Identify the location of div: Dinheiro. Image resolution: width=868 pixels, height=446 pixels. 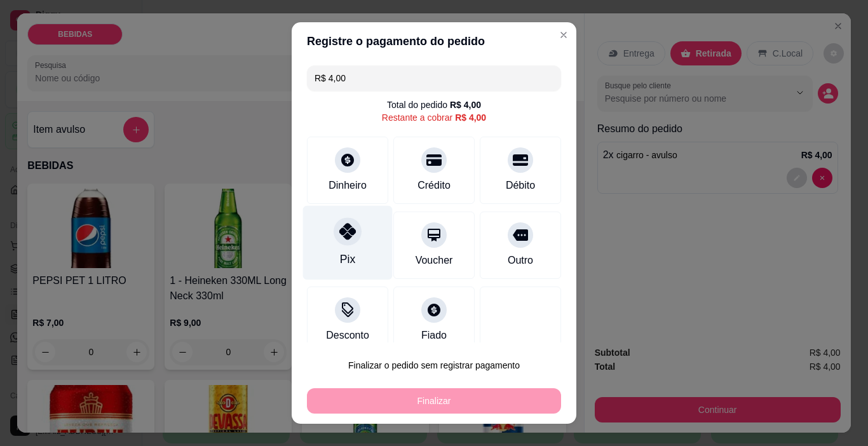
(348, 185).